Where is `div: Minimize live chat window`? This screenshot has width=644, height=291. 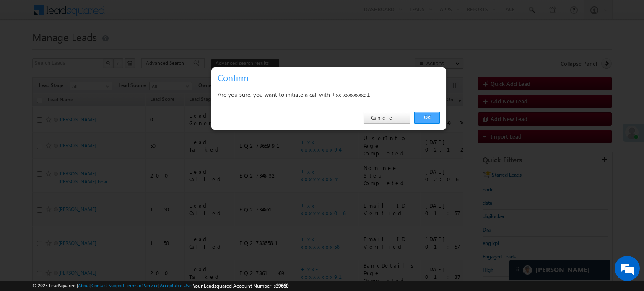 div: Minimize live chat window is located at coordinates (147, 14).